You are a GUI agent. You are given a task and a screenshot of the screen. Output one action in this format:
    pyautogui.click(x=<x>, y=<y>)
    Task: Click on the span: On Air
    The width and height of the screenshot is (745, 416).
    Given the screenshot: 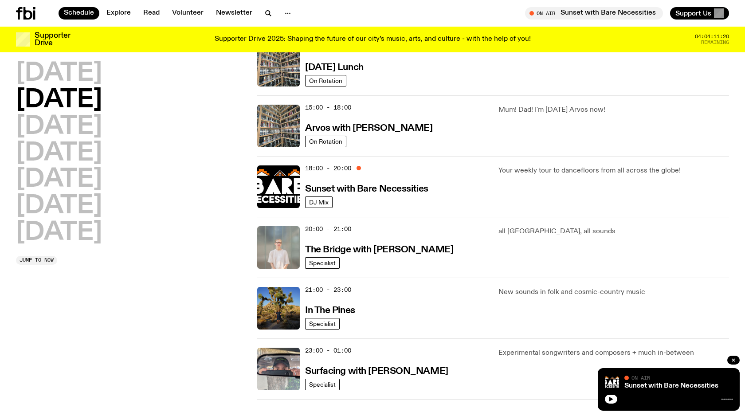 What is the action you would take?
    pyautogui.click(x=641, y=377)
    